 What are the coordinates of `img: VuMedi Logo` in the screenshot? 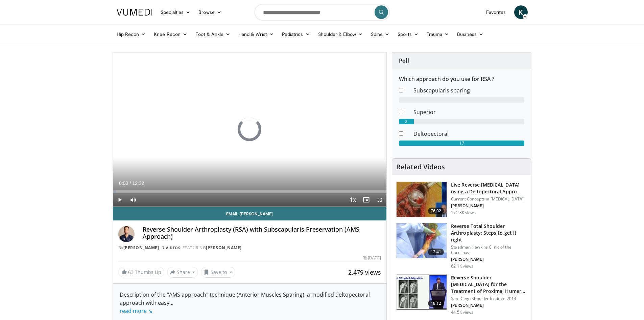 It's located at (134, 12).